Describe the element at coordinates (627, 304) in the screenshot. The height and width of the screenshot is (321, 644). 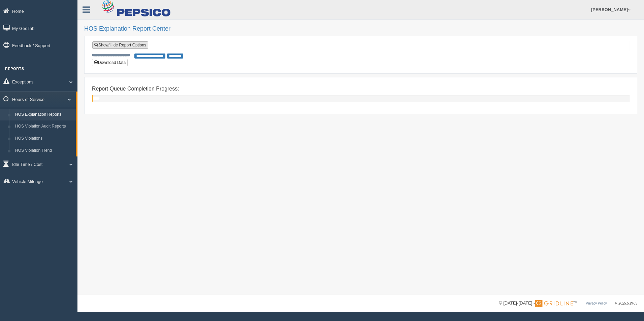
I see `span: v. 2025.5.2403` at that location.